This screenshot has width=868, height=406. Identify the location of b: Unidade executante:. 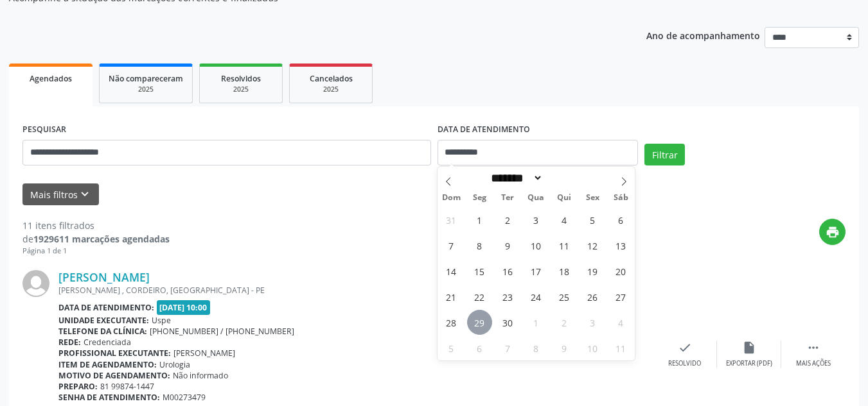
(103, 320).